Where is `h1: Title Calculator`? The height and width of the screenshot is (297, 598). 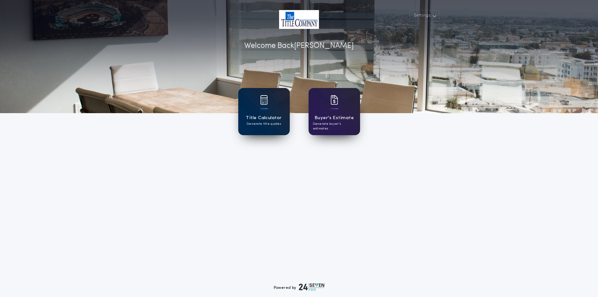
h1: Title Calculator is located at coordinates (264, 118).